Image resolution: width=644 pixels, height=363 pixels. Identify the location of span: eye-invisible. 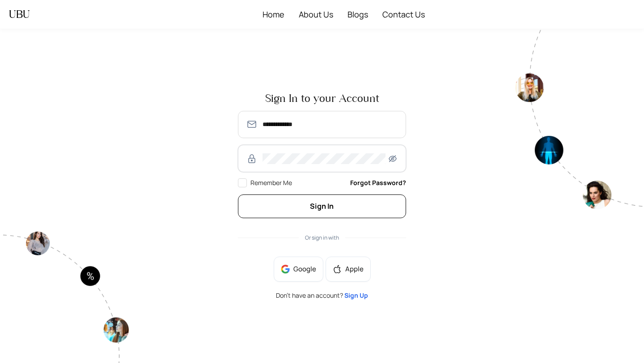
(393, 159).